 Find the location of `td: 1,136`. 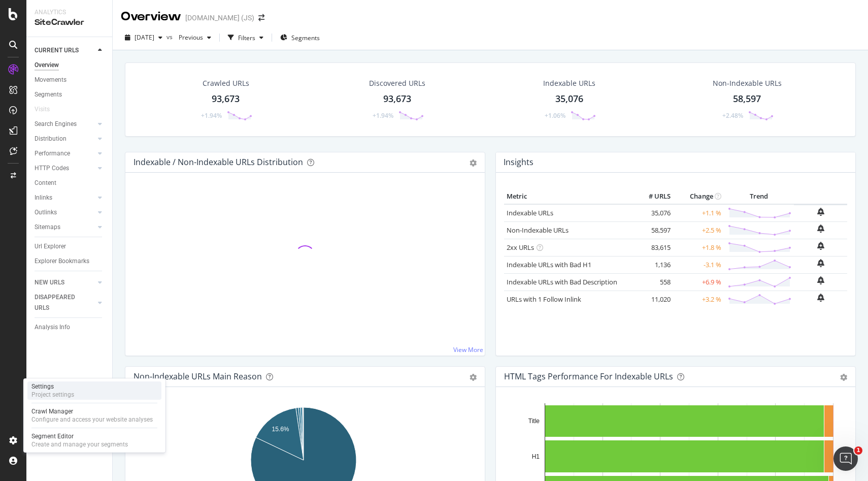

td: 1,136 is located at coordinates (653, 265).